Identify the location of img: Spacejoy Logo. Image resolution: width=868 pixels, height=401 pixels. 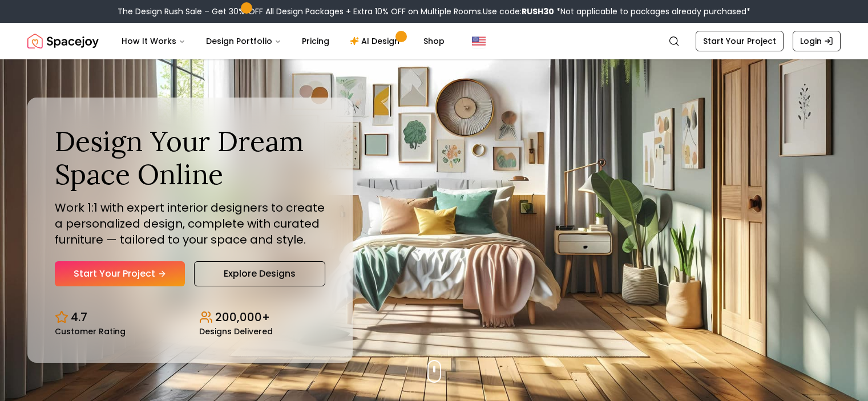
(63, 41).